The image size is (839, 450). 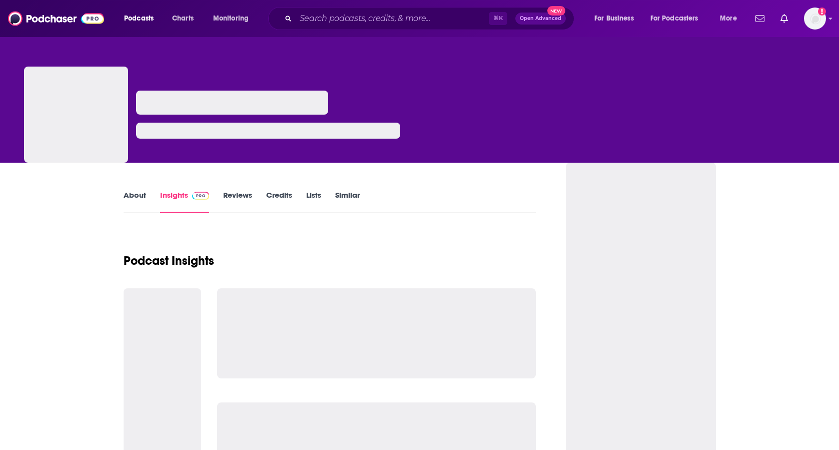 I want to click on span: Logged in as isabellaN, so click(x=815, y=19).